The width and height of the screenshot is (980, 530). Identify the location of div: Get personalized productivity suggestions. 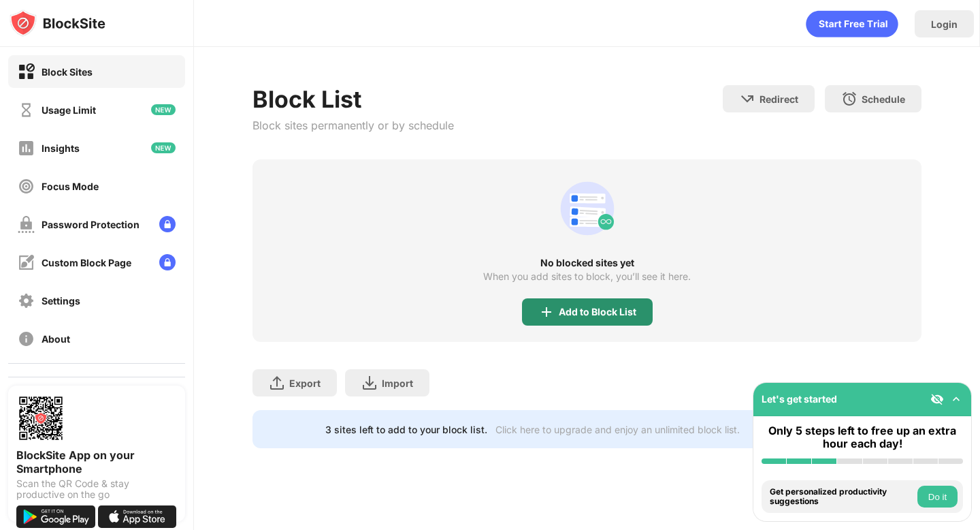
(842, 496).